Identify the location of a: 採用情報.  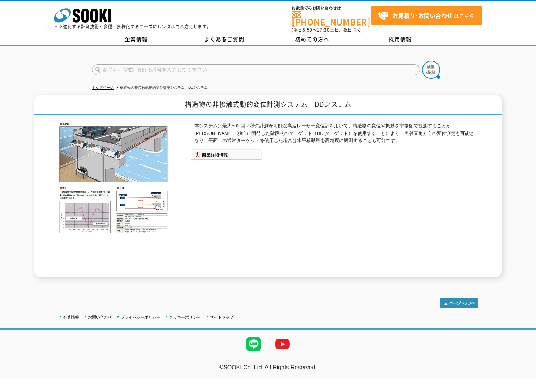
(400, 39).